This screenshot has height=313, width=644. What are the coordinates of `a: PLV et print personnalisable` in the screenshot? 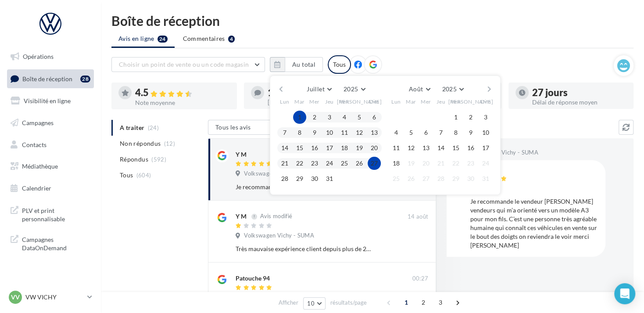 It's located at (50, 213).